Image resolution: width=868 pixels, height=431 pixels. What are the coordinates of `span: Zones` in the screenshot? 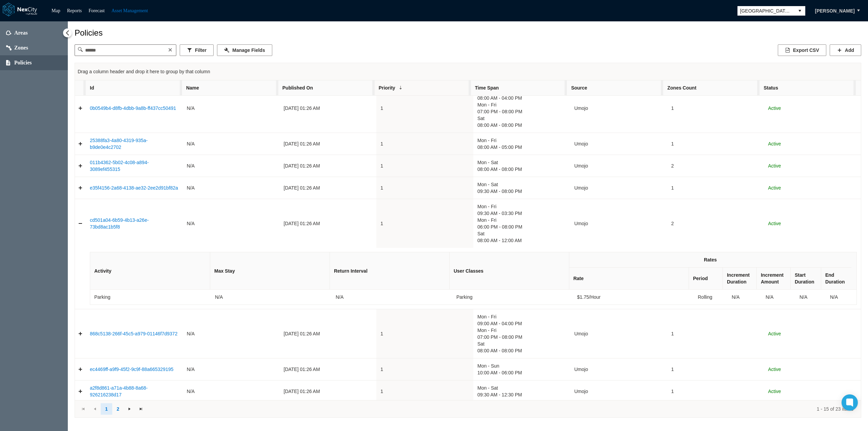 It's located at (21, 48).